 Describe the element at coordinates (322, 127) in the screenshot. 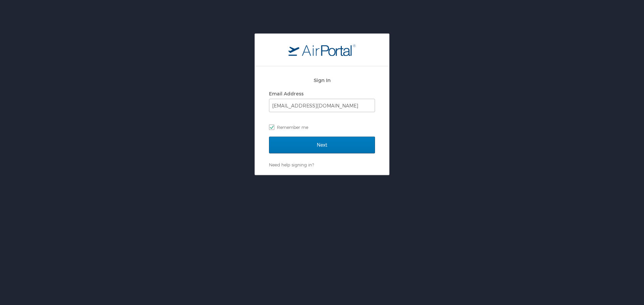

I see `label: Remember me` at that location.